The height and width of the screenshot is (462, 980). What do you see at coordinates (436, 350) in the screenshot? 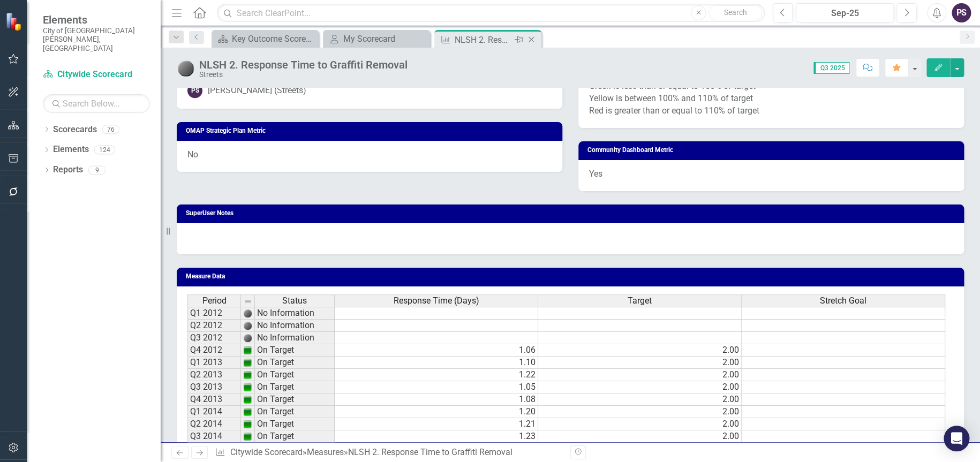
I see `td: 1.06` at bounding box center [436, 350].